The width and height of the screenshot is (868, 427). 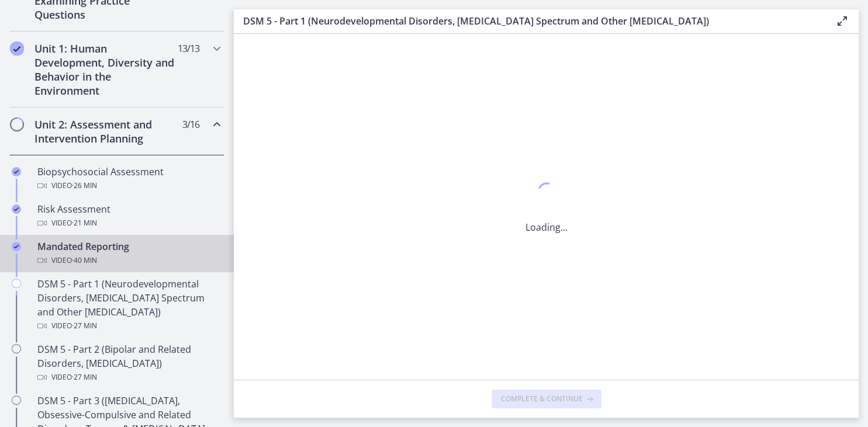 What do you see at coordinates (542, 399) in the screenshot?
I see `span: Complete & continue` at bounding box center [542, 399].